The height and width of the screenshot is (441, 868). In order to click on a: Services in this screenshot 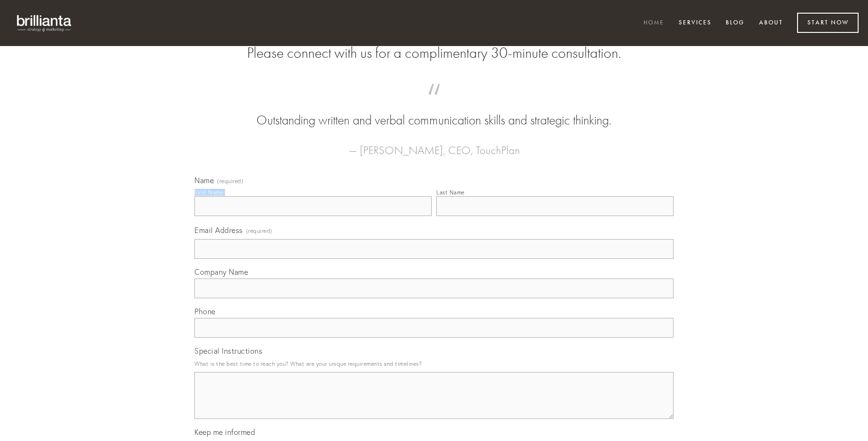, I will do `click(695, 23)`.